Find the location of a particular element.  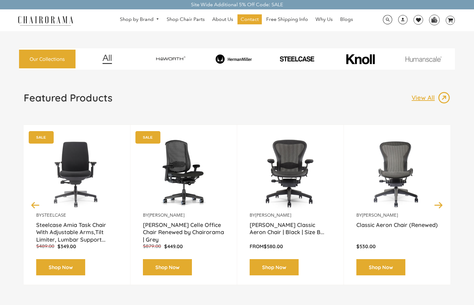

nav: DesktopNavigation is located at coordinates (237, 20).